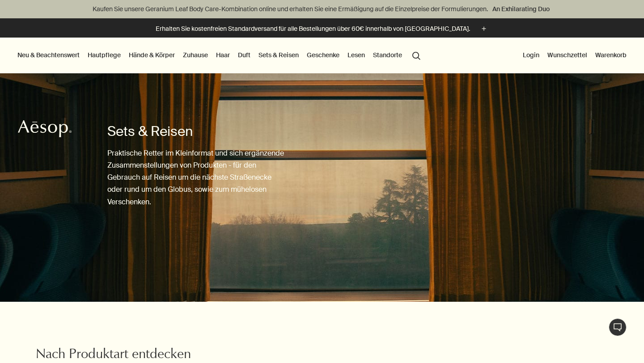 Image resolution: width=644 pixels, height=363 pixels. I want to click on a: Lesen, so click(356, 55).